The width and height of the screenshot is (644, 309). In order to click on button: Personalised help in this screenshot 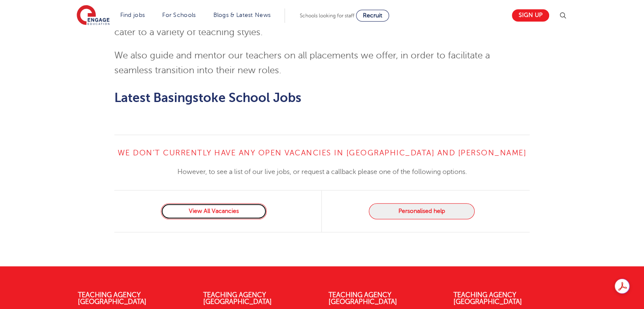, I will do `click(422, 211)`.